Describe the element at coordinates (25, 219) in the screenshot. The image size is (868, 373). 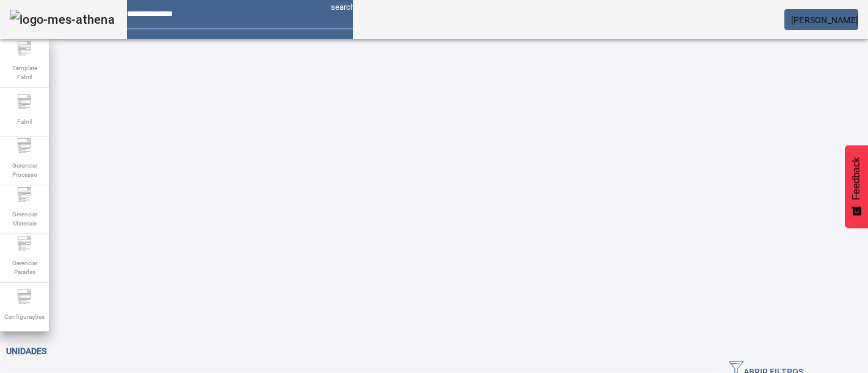
I see `span: Gerenciar Materiais` at that location.